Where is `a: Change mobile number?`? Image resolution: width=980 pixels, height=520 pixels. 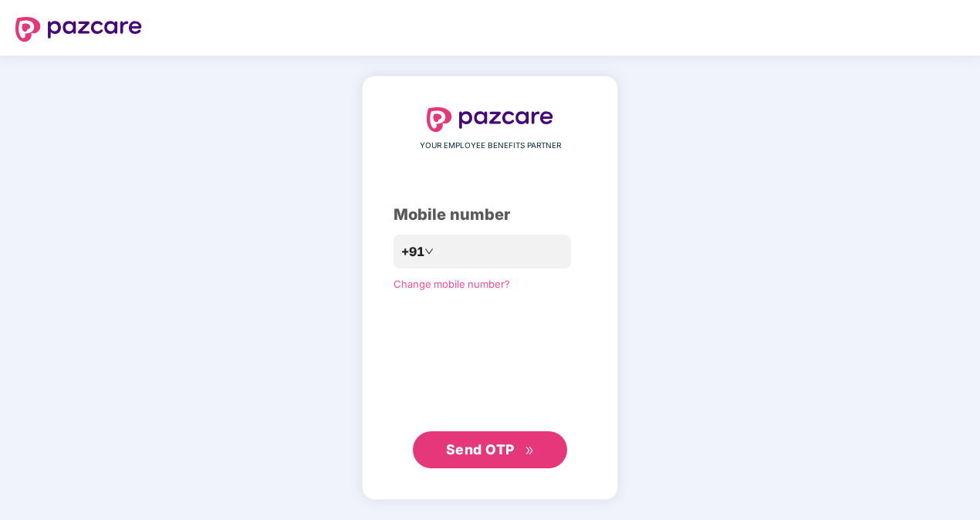 a: Change mobile number? is located at coordinates (452, 284).